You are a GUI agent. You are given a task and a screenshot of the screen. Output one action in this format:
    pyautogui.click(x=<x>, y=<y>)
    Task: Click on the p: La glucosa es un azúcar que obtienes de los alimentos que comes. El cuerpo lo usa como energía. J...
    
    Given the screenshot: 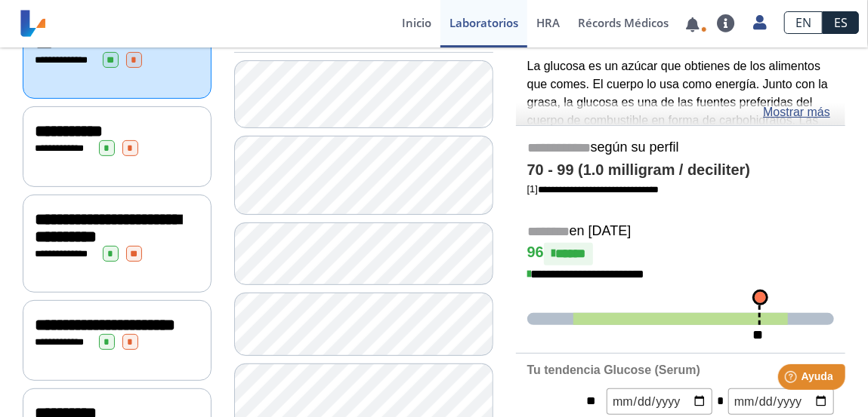 What is the action you would take?
    pyautogui.click(x=681, y=147)
    